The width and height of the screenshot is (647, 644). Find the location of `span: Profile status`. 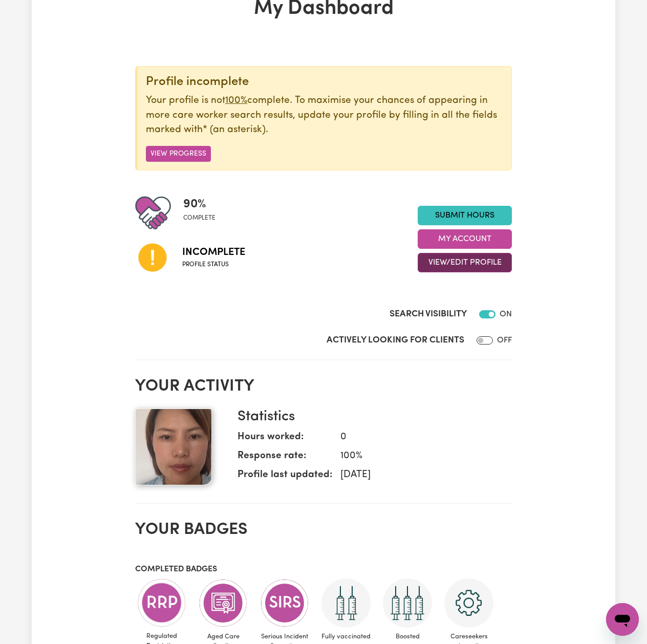

span: Profile status is located at coordinates (213, 265).